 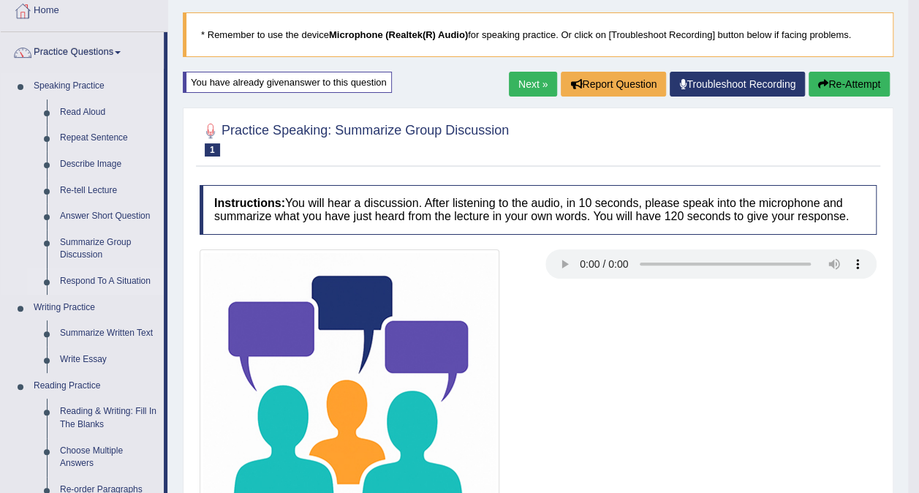 I want to click on a: Answer Short Question, so click(x=108, y=216).